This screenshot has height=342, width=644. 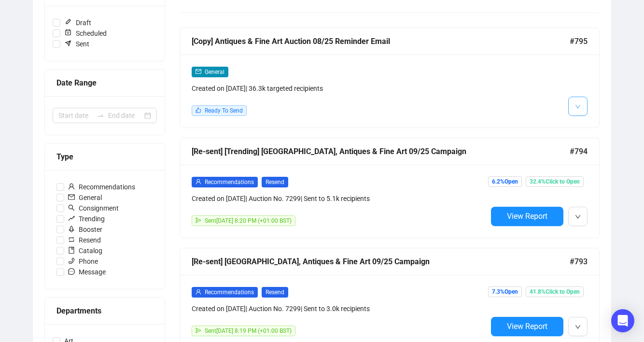 I want to click on span: 6.2% Open, so click(x=505, y=182).